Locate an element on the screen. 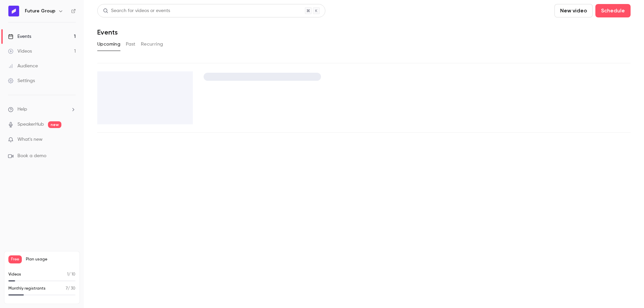 Image resolution: width=644 pixels, height=308 pixels. span: 1 is located at coordinates (68, 275).